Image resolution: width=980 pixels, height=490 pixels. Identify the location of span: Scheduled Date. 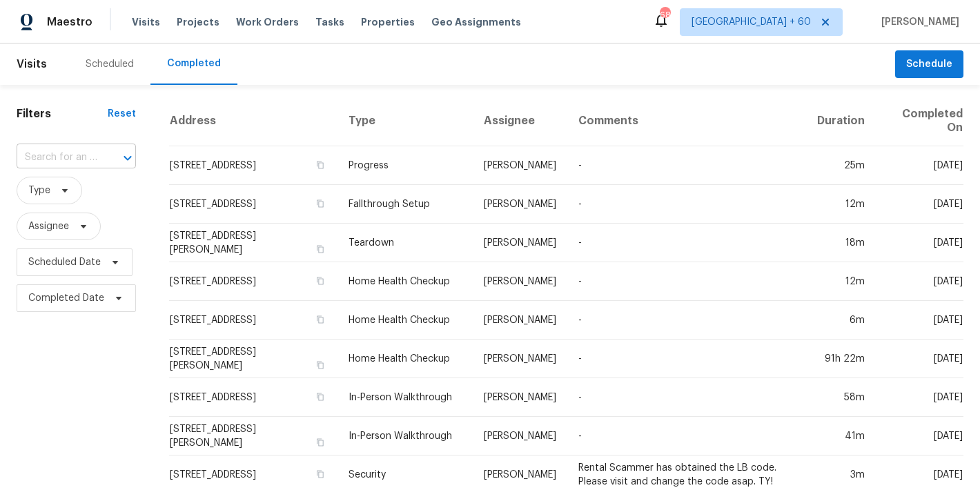
(64, 262).